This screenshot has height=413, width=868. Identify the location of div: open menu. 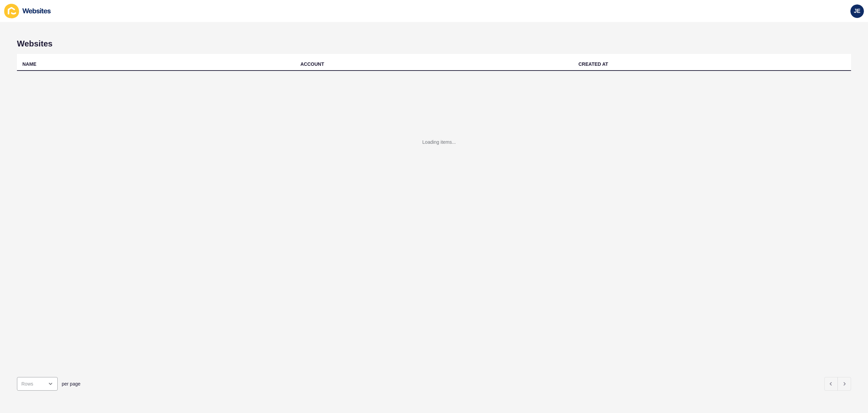
(38, 384).